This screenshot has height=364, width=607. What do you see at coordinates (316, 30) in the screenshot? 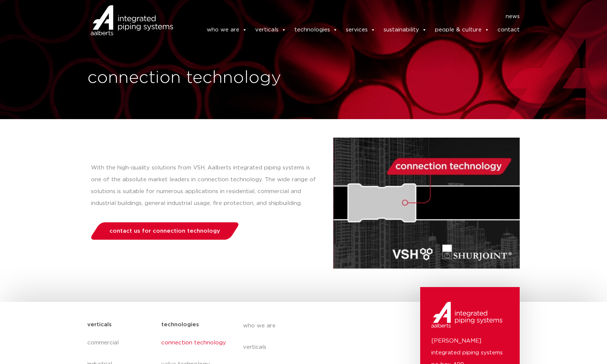
I see `a: technologies` at bounding box center [316, 30].